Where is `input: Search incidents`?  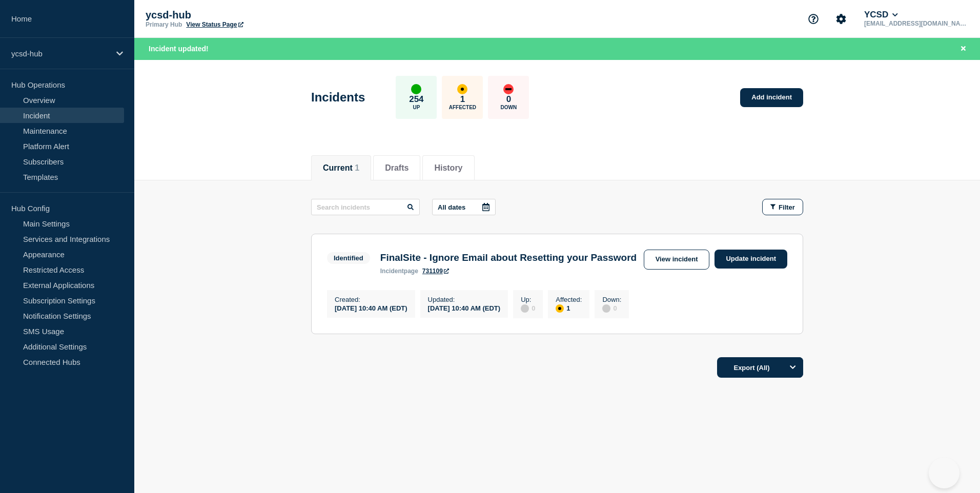
input: Search incidents is located at coordinates (366, 207).